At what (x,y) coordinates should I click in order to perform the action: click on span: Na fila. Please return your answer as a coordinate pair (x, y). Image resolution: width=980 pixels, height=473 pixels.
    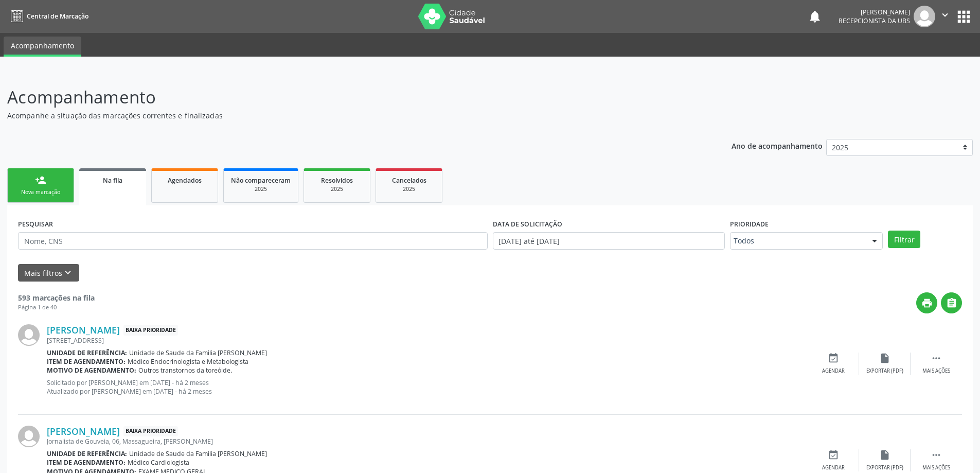
    Looking at the image, I should click on (113, 180).